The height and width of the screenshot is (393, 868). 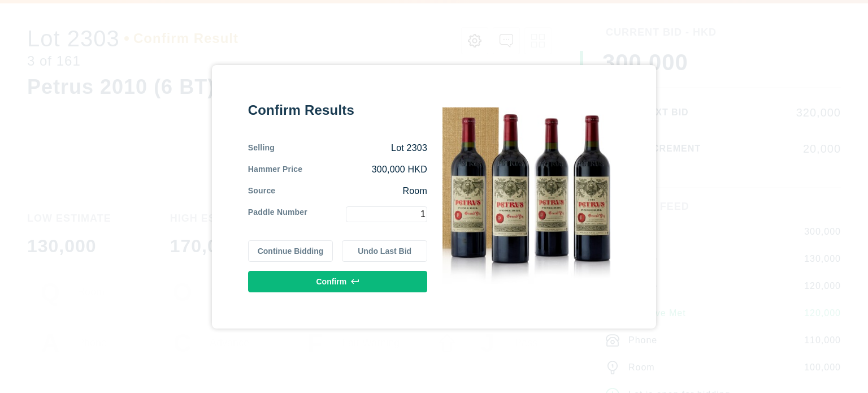 What do you see at coordinates (338, 282) in the screenshot?
I see `button: Confirm` at bounding box center [338, 282].